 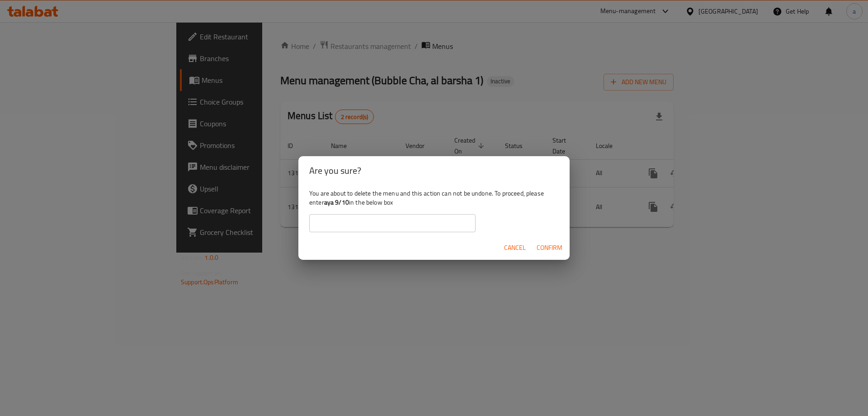 What do you see at coordinates (515, 248) in the screenshot?
I see `button: Cancel` at bounding box center [515, 248].